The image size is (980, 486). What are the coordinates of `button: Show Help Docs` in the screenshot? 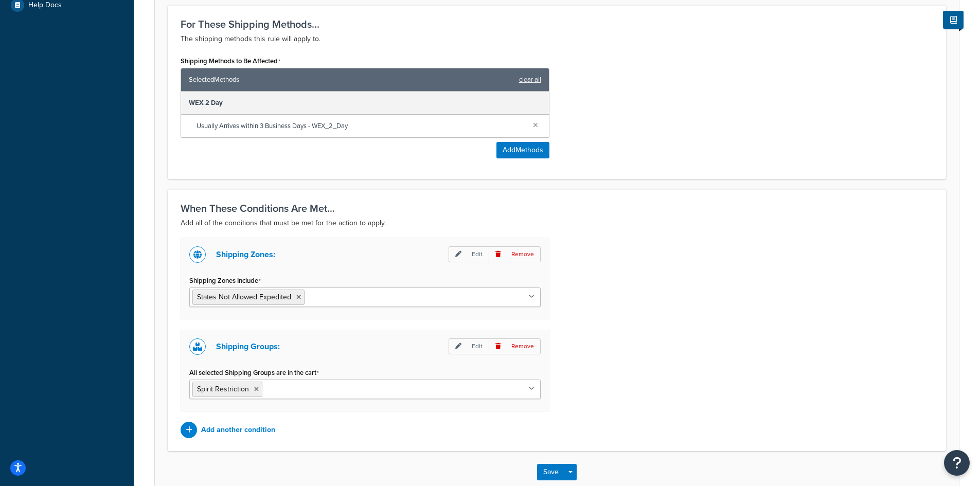 It's located at (954, 20).